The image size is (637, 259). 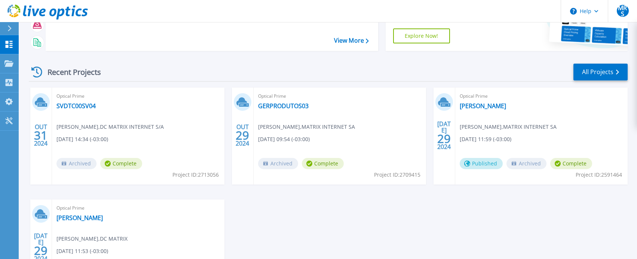 I want to click on span: 31, so click(x=41, y=135).